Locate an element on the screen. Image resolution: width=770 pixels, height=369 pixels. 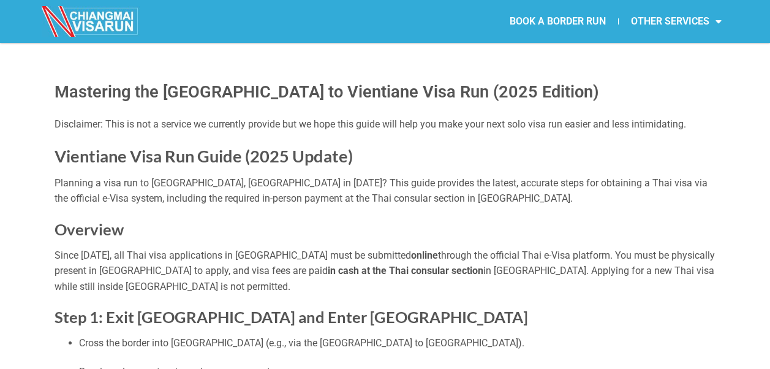
a: BOOK A BORDER RUN is located at coordinates (557, 21).